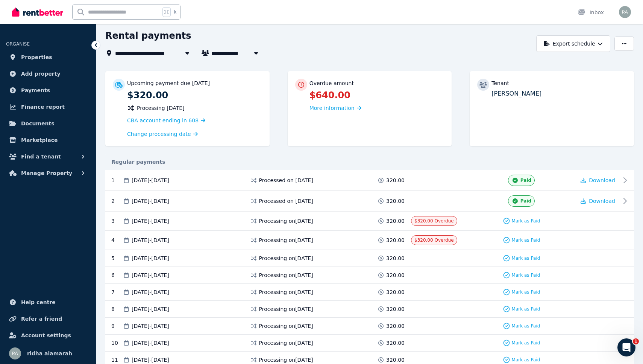 The image size is (643, 364). What do you see at coordinates (591, 12) in the screenshot?
I see `div: Inbox` at bounding box center [591, 12].